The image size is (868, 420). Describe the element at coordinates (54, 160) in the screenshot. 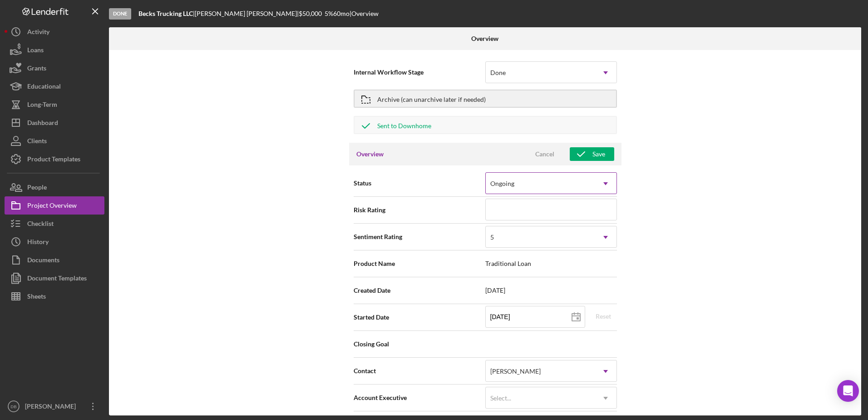

I see `div: Product Templates` at that location.